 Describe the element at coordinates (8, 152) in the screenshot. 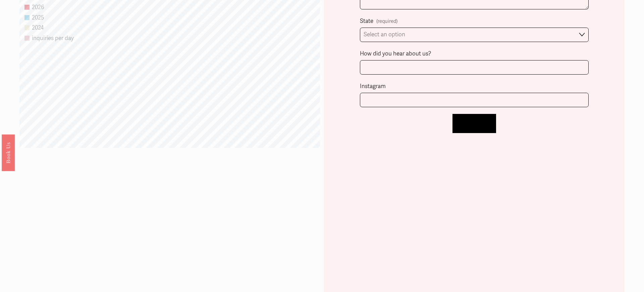

I see `a: Book Us` at that location.